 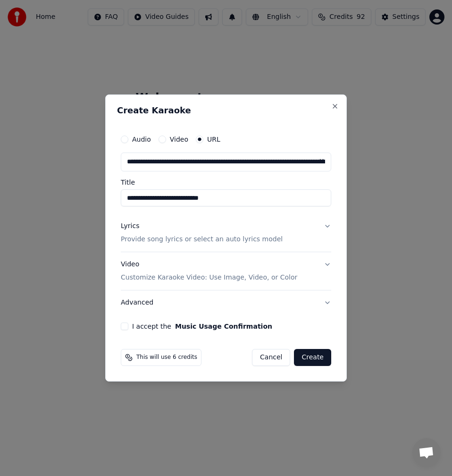 What do you see at coordinates (214, 139) in the screenshot?
I see `label: URL` at bounding box center [214, 139].